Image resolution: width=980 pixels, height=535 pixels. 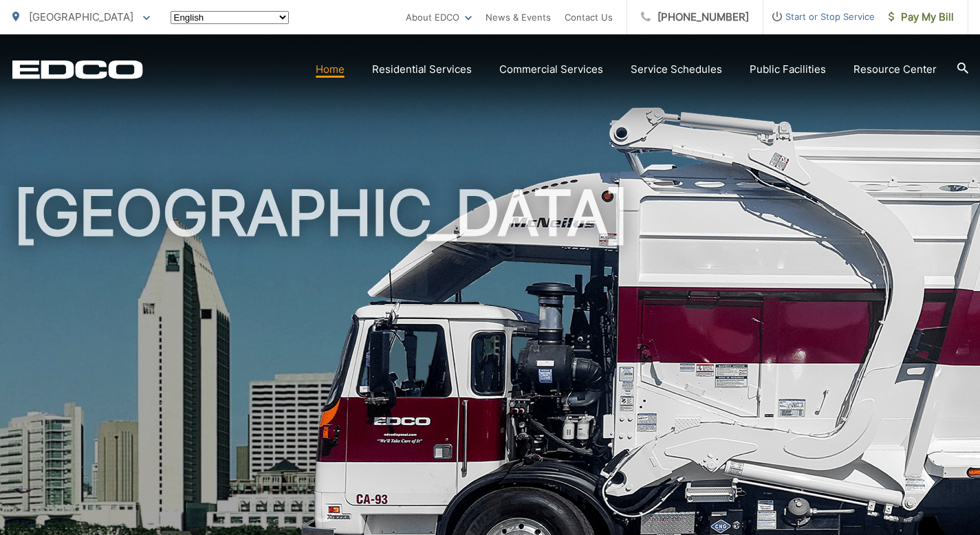 I want to click on a: News & Events, so click(x=518, y=18).